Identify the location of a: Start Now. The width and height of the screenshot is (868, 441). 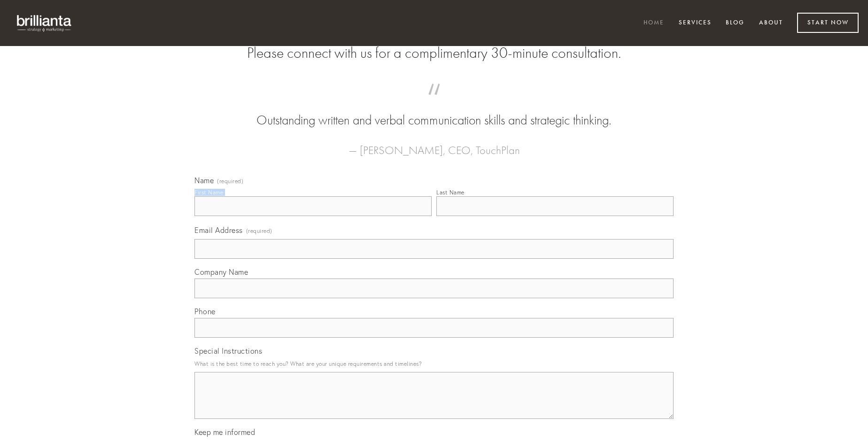
(827, 22).